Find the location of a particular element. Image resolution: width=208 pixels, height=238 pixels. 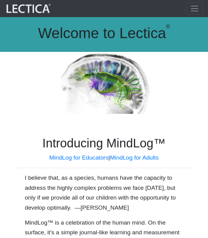

a: MindLog for Adults is located at coordinates (134, 158).